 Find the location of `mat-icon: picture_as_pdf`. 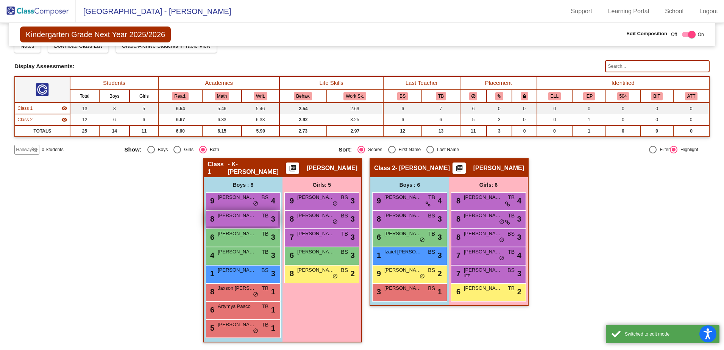

mat-icon: picture_as_pdf is located at coordinates (459, 170).